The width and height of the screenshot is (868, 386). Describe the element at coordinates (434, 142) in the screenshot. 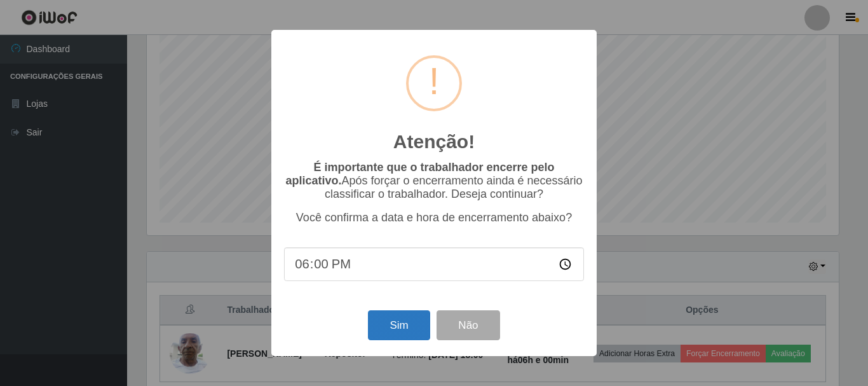

I see `h2: Atenção!` at that location.